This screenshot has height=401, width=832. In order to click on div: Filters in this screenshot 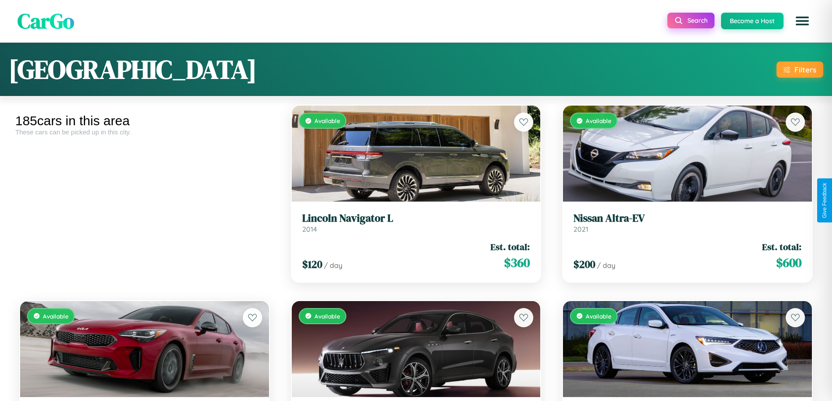, I will do `click(805, 69)`.